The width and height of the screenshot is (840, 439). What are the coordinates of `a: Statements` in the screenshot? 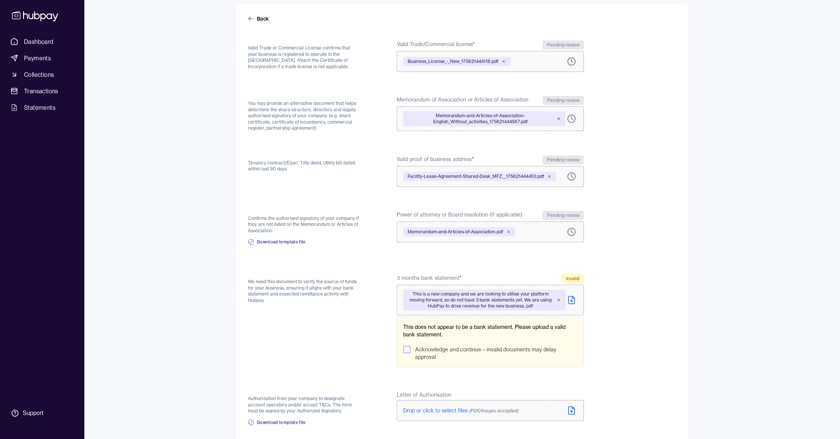 It's located at (42, 108).